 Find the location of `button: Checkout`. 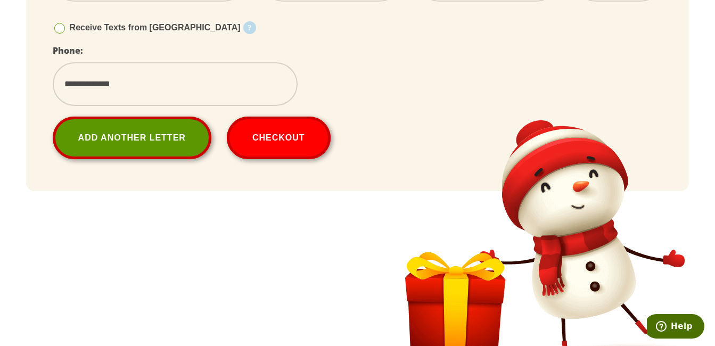

button: Checkout is located at coordinates (279, 138).